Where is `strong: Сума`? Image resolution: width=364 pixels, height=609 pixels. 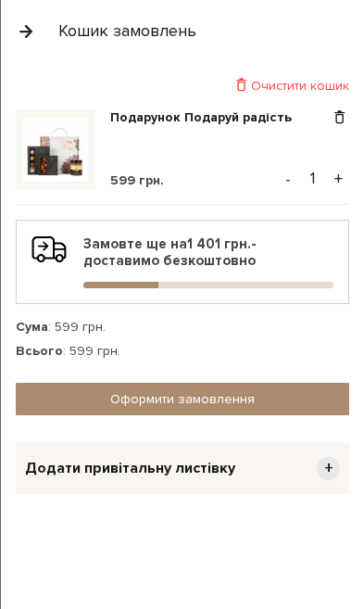 strong: Сума is located at coordinates (32, 326).